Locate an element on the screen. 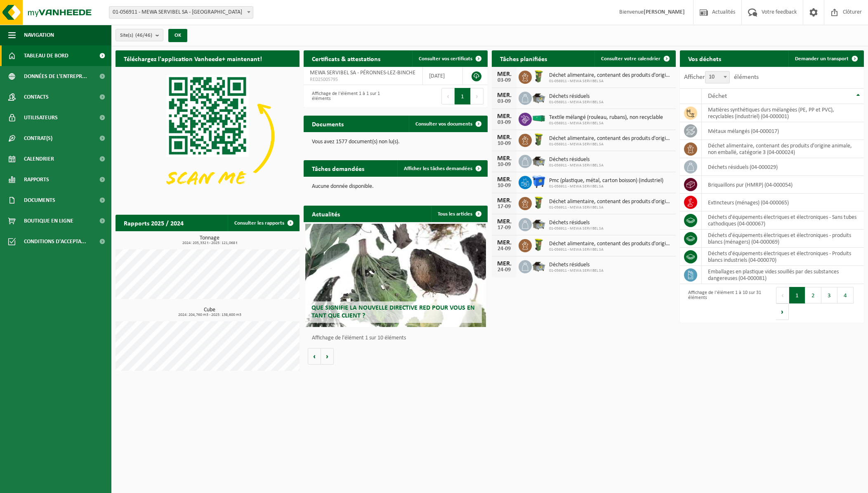 This screenshot has height=493, width=868. button: OK is located at coordinates (178, 36).